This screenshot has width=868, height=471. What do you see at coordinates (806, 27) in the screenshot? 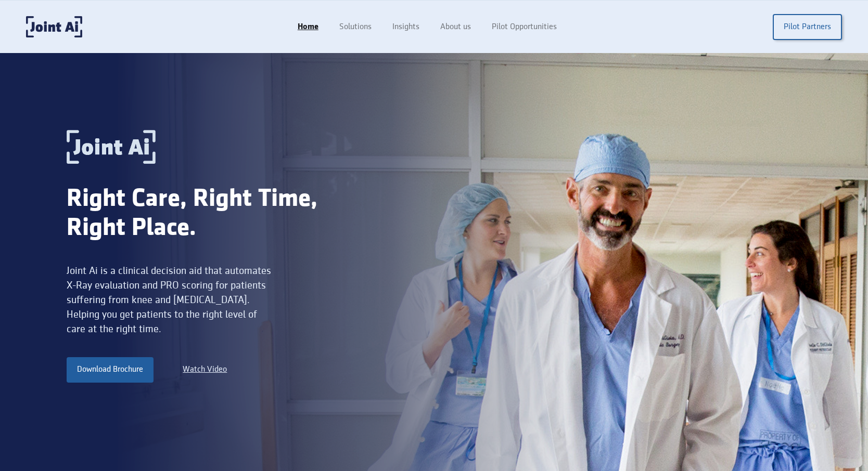
I see `a: Pilot Partners` at bounding box center [806, 27].